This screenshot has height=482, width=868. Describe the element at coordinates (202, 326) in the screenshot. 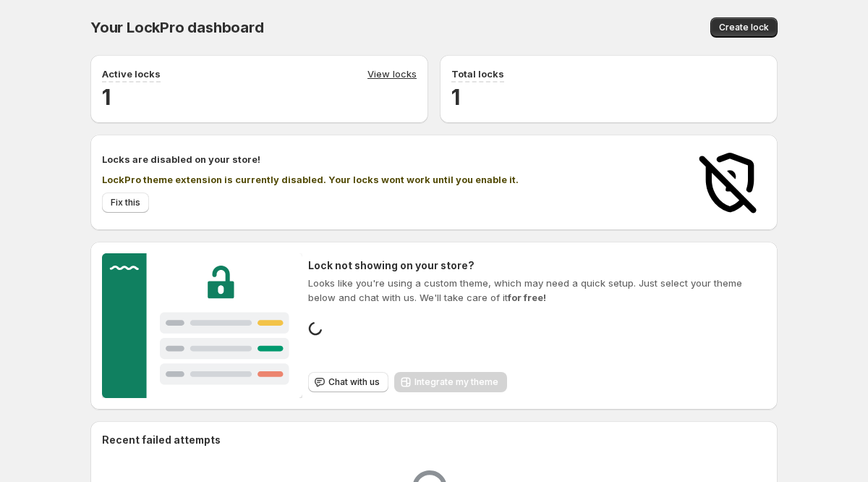

I see `img: Customer support` at that location.